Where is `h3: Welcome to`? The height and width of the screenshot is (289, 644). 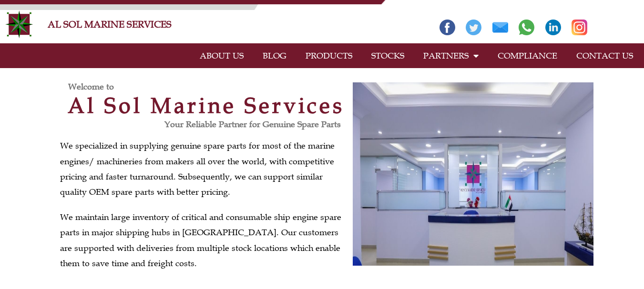
h3: Welcome to is located at coordinates (210, 87).